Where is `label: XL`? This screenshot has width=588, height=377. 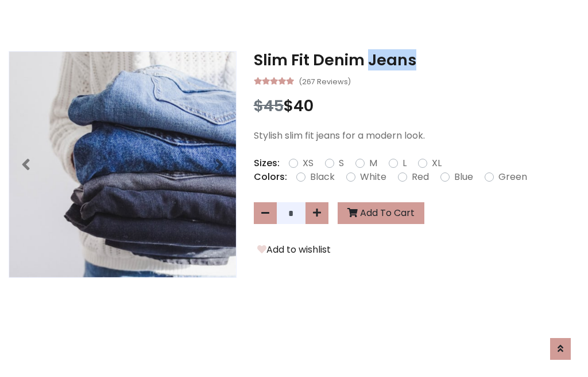 label: XL is located at coordinates (436, 164).